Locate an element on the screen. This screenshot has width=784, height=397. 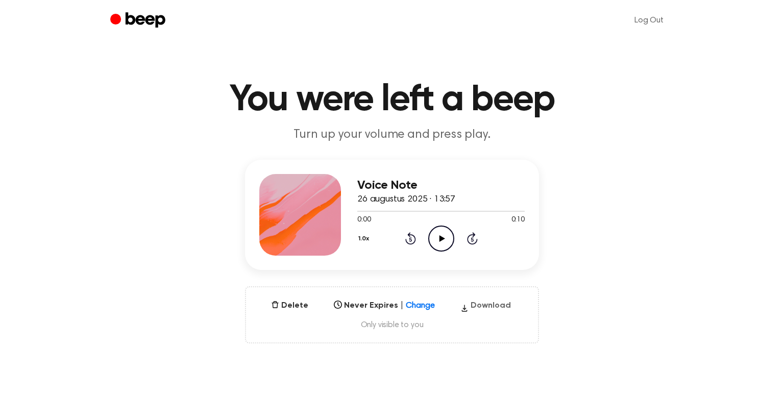
button: Delete is located at coordinates (289, 306).